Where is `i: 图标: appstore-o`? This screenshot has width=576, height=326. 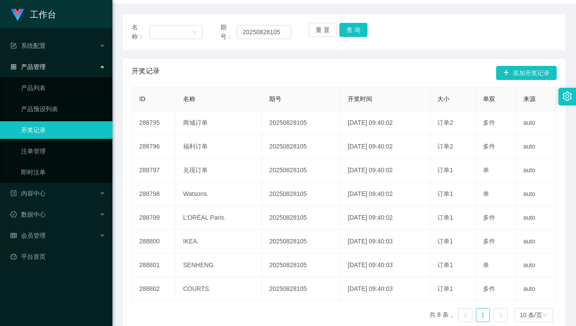 i: 图标: appstore-o is located at coordinates (14, 67).